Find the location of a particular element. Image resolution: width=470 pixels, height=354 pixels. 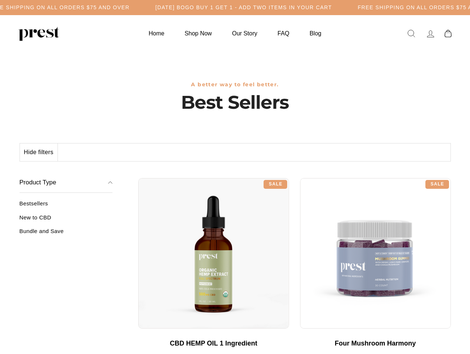

img: PREST ORGANICS is located at coordinates (39, 34).